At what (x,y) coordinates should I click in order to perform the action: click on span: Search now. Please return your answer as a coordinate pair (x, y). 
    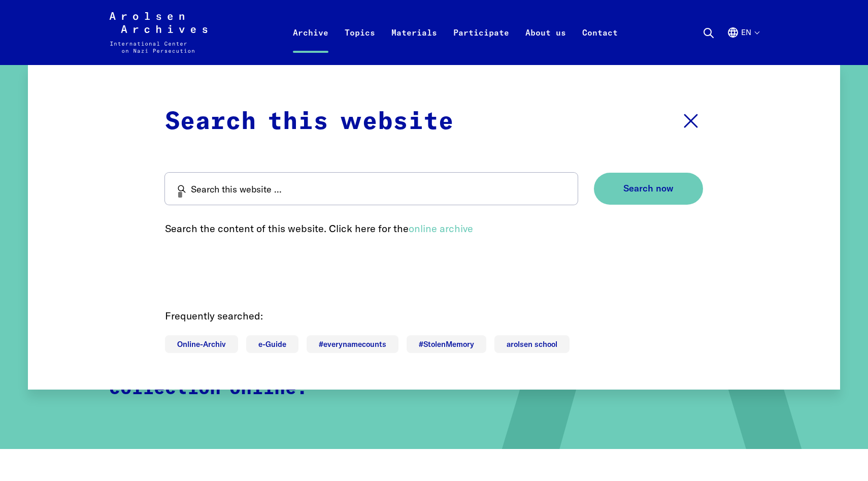
    Looking at the image, I should click on (648, 188).